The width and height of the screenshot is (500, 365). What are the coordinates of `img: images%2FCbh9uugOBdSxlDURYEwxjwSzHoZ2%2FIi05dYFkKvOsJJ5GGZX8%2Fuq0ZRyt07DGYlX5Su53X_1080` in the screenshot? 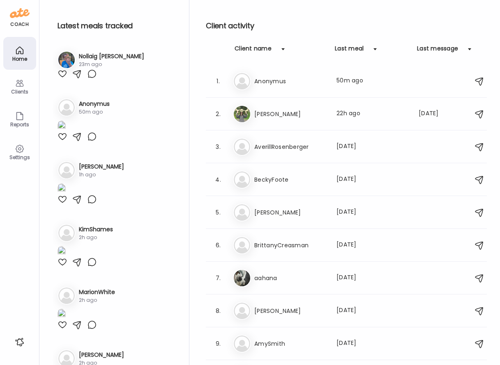 It's located at (62, 126).